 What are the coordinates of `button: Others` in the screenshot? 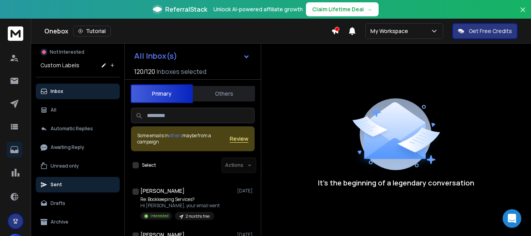 It's located at (224, 94).